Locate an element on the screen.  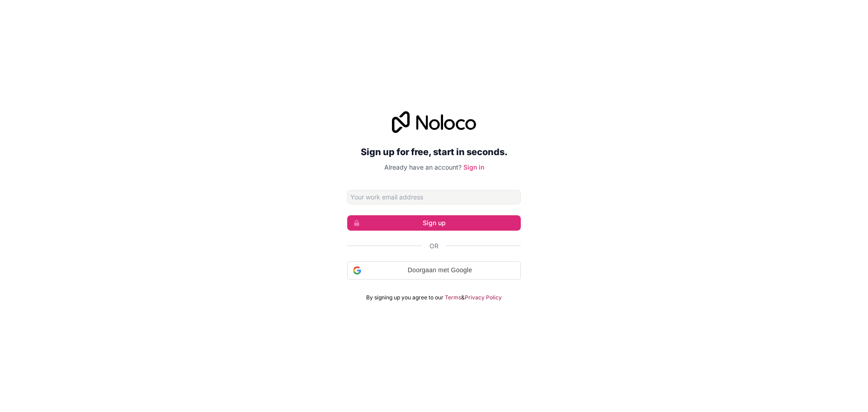
div: Doorgaan met Google is located at coordinates (434, 270).